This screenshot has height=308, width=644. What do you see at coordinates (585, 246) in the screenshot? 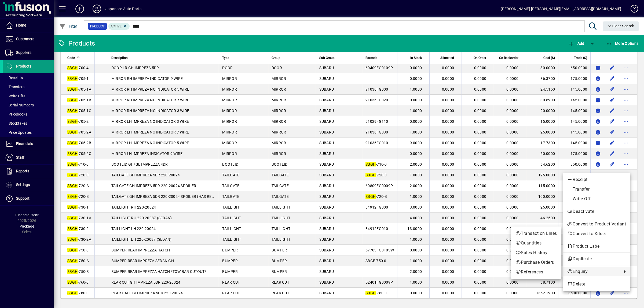
I see `span: Product Label` at bounding box center [585, 246].